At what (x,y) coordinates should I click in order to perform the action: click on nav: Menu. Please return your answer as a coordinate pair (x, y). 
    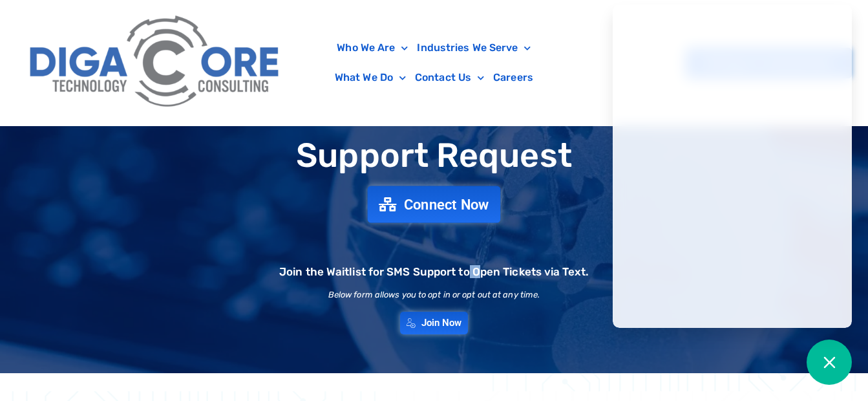
    Looking at the image, I should click on (434, 62).